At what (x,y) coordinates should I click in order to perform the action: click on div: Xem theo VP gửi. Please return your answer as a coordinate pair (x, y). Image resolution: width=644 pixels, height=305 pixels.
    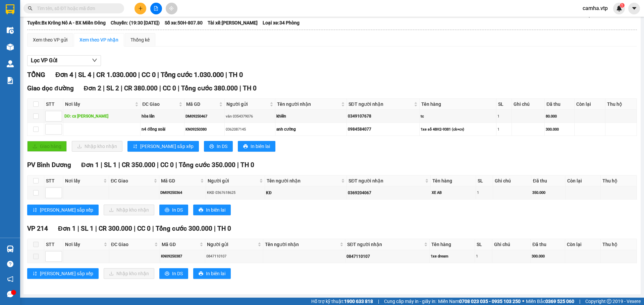
    Looking at the image, I should click on (50, 40).